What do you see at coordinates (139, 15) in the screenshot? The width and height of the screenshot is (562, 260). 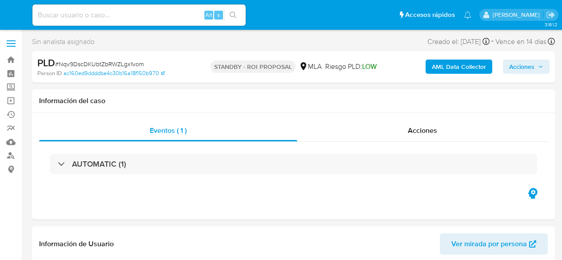 I see `input: Buscar usuario o caso...` at bounding box center [139, 15].